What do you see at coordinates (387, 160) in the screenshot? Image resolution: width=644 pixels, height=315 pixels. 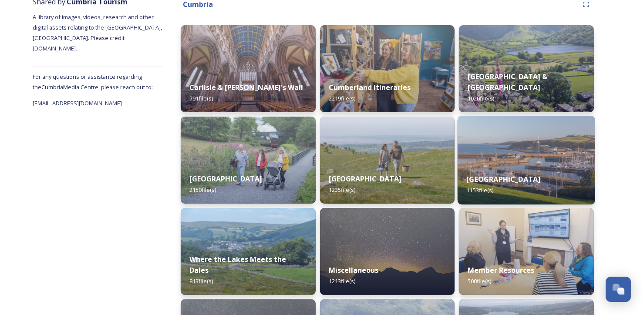 I see `img: Grange-over-sands-rail-250.jpg` at bounding box center [387, 160].